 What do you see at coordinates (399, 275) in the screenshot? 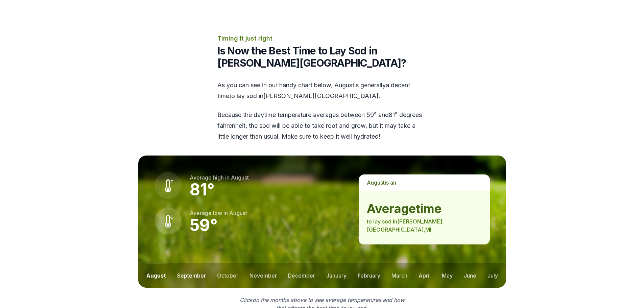
I see `button: march` at bounding box center [399, 275].